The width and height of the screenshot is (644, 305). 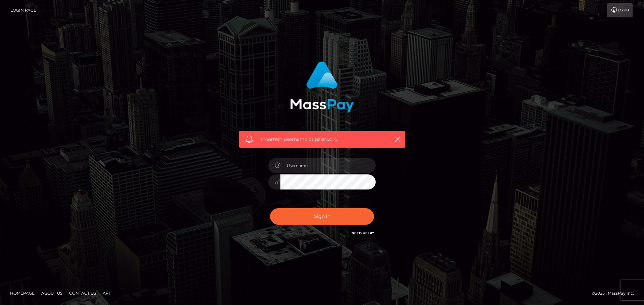 What do you see at coordinates (322, 216) in the screenshot?
I see `button: Sign in` at bounding box center [322, 216].